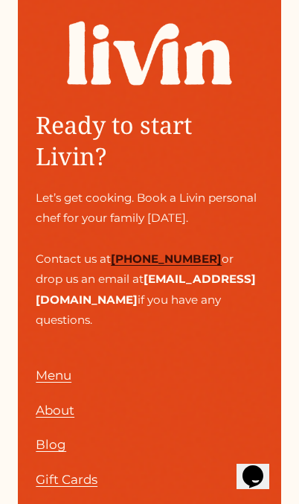 The width and height of the screenshot is (299, 504). Describe the element at coordinates (66, 479) in the screenshot. I see `a: Gift Cards` at that location.